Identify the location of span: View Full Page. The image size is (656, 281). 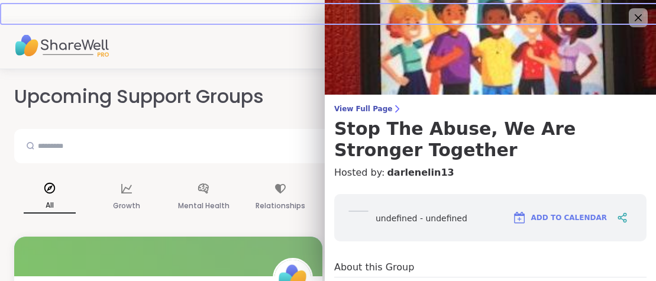
(490, 109).